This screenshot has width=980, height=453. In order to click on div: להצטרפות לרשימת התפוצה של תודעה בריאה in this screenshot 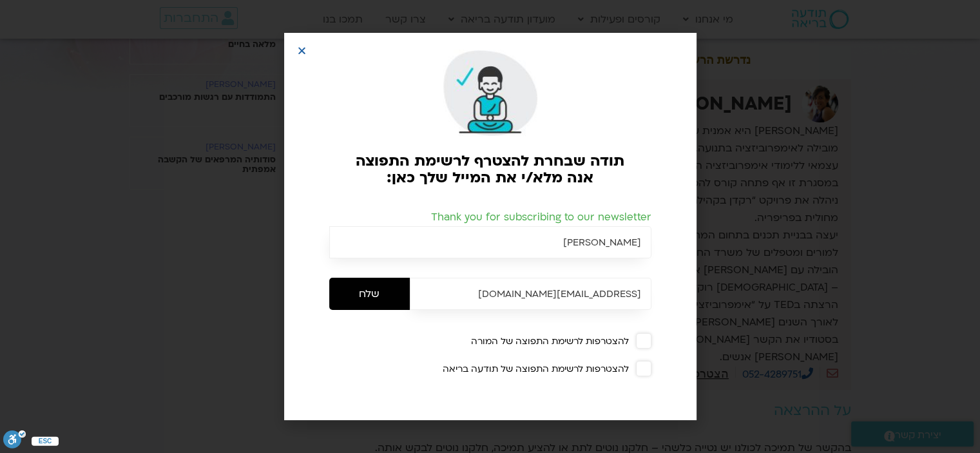, I will do `click(500, 369)`.